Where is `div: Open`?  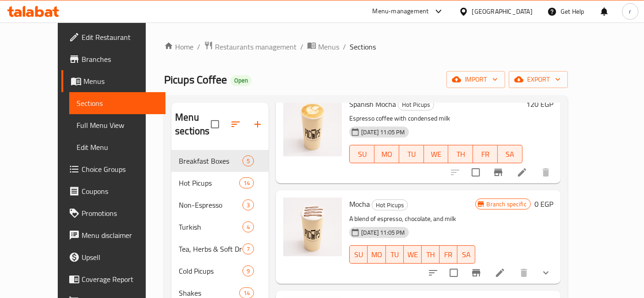 div: Open is located at coordinates (241, 81).